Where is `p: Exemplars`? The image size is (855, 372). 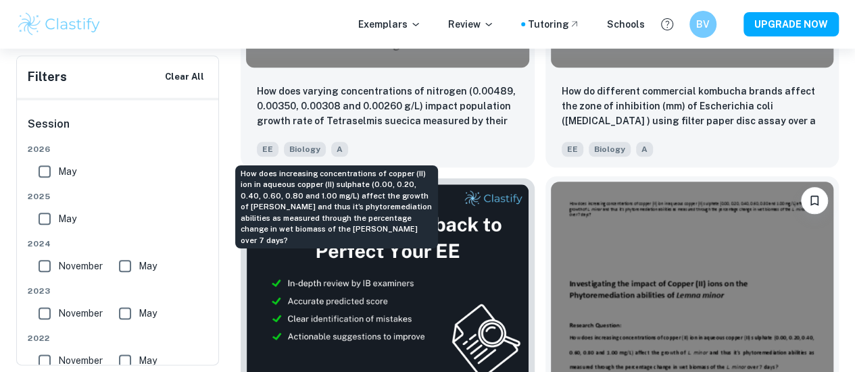 p: Exemplars is located at coordinates (389, 24).